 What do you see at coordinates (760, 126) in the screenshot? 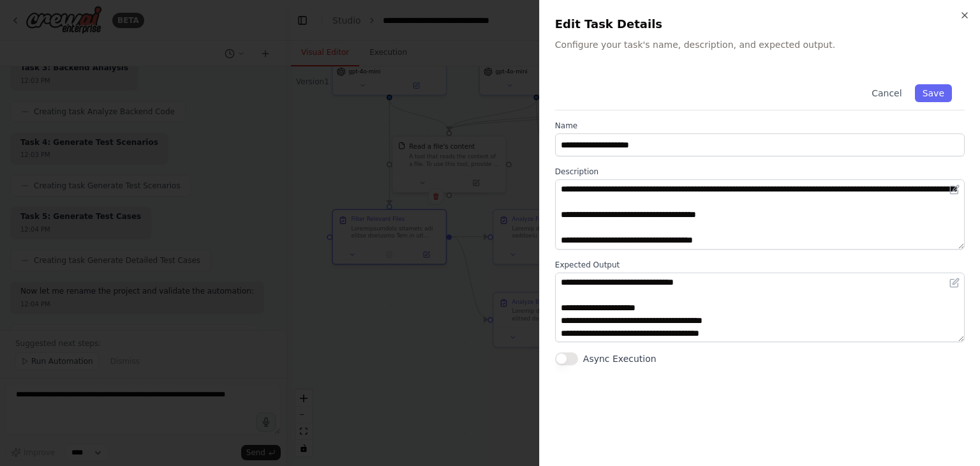
I see `label: Name` at bounding box center [760, 126].